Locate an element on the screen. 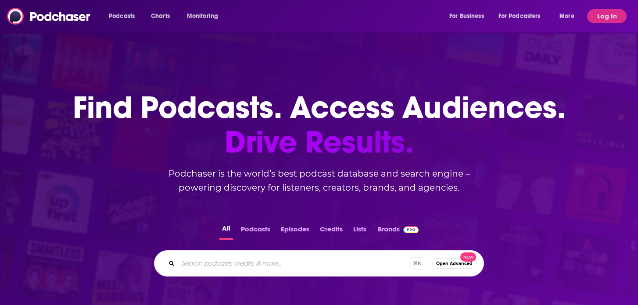  span: Charts is located at coordinates (160, 16).